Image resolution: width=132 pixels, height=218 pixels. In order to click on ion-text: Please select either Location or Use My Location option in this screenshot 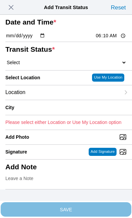, I will do `click(63, 122)`.